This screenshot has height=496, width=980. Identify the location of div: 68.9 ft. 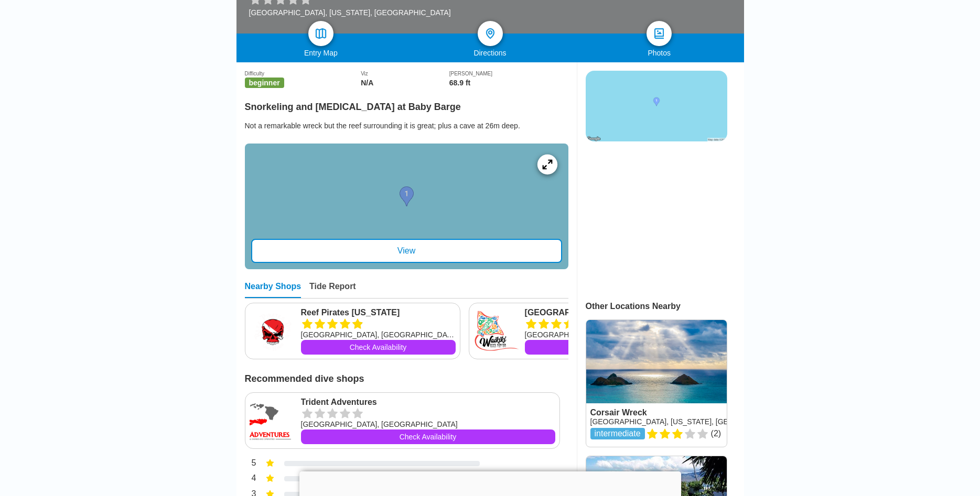
(509, 83).